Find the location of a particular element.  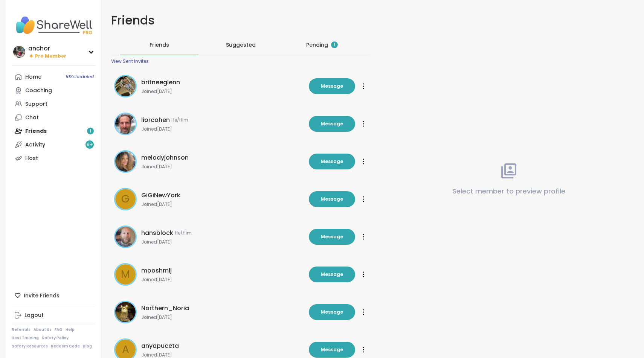

div: anchor is located at coordinates (47, 48).